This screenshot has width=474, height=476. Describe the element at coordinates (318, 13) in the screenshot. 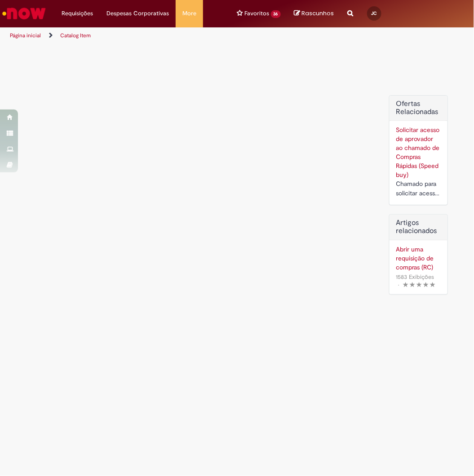

I see `span: Rascunhos` at that location.